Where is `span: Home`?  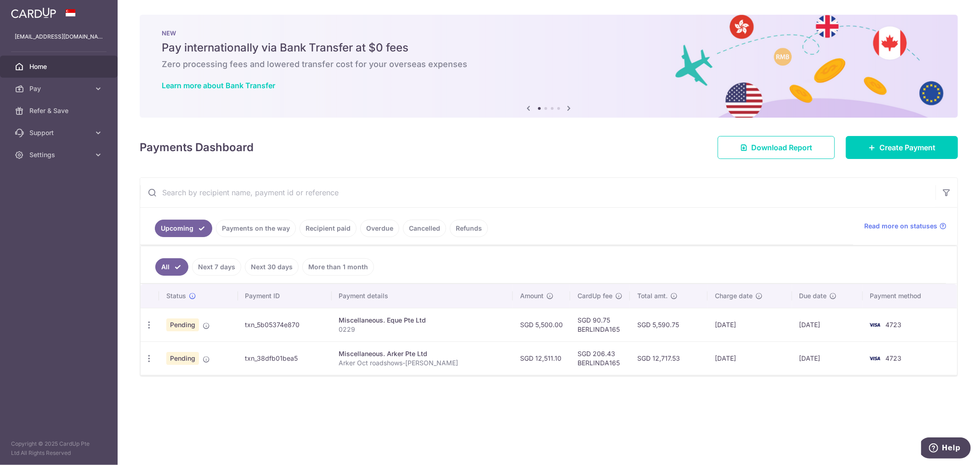
span: Home is located at coordinates (60, 67).